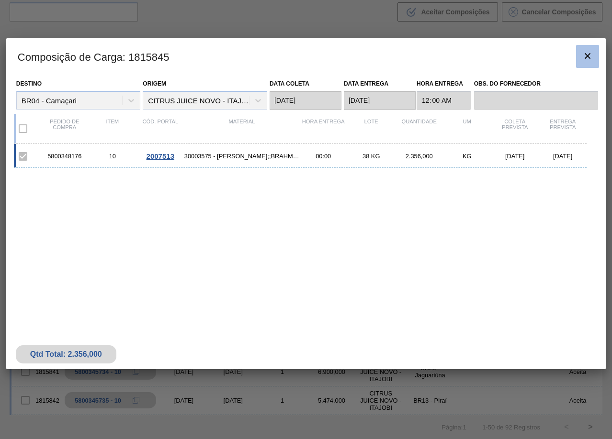 The width and height of the screenshot is (612, 439). What do you see at coordinates (419, 129) in the screenshot?
I see `div: Quantidade` at bounding box center [419, 129].